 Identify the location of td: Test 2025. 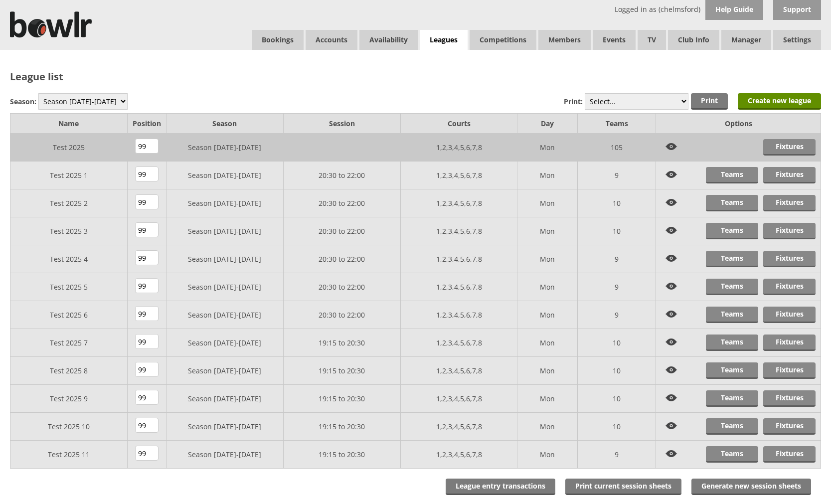
(69, 148).